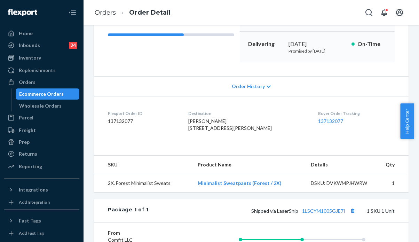 Image resolution: width=419 pixels, height=242 pixels. I want to click on button: Close Navigation, so click(72, 13).